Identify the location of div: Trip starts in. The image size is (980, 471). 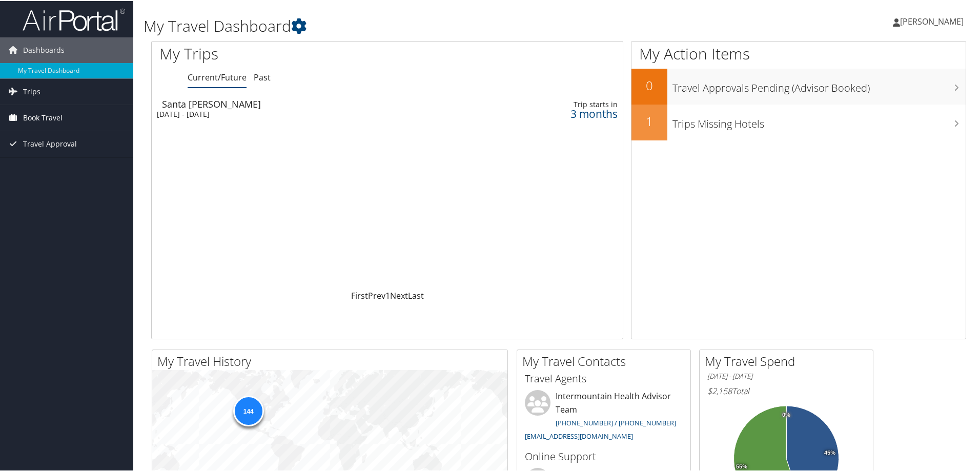
(560, 104).